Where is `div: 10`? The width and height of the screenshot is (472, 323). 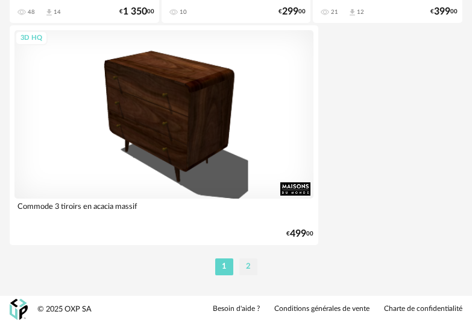
div: 10 is located at coordinates (183, 12).